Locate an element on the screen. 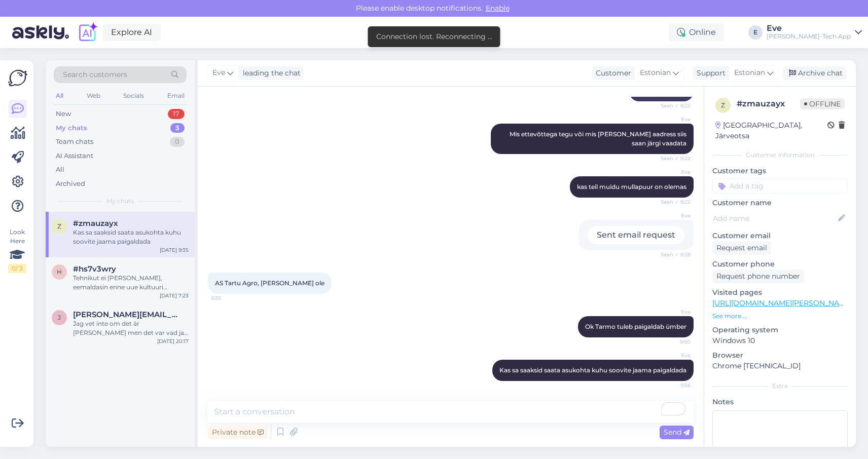 Image resolution: width=868 pixels, height=459 pixels. div: AI Assistant is located at coordinates (75, 156).